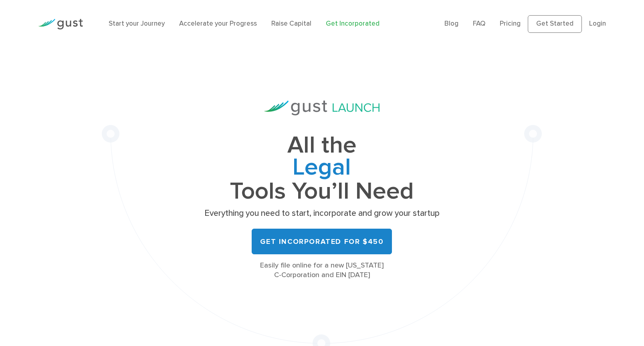  What do you see at coordinates (137, 23) in the screenshot?
I see `a: Start your Journey` at bounding box center [137, 23].